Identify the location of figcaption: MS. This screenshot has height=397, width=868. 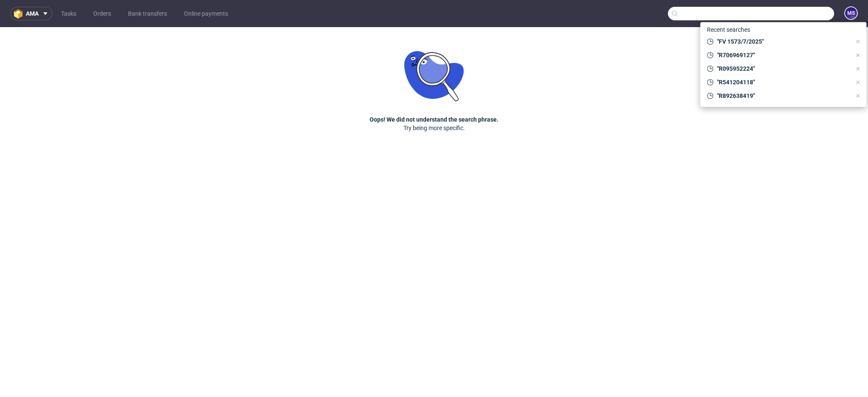
(852, 14).